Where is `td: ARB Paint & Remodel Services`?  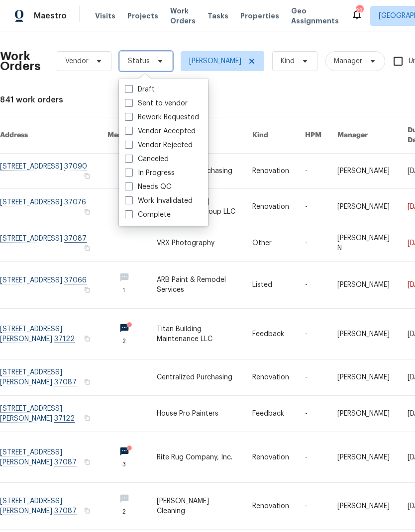
td: ARB Paint & Remodel Services is located at coordinates (196, 285).